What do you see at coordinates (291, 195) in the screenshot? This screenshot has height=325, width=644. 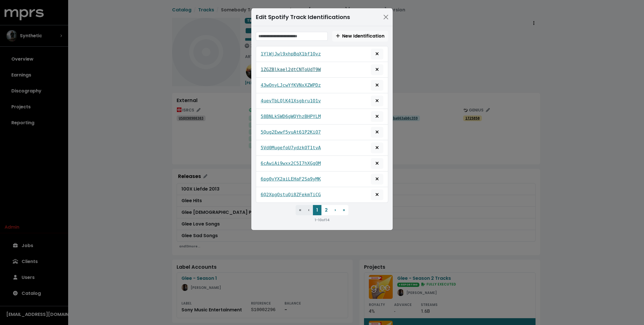 I see `a: 6Q2XpgOstuQi8ZFekmTiCG` at bounding box center [291, 195].